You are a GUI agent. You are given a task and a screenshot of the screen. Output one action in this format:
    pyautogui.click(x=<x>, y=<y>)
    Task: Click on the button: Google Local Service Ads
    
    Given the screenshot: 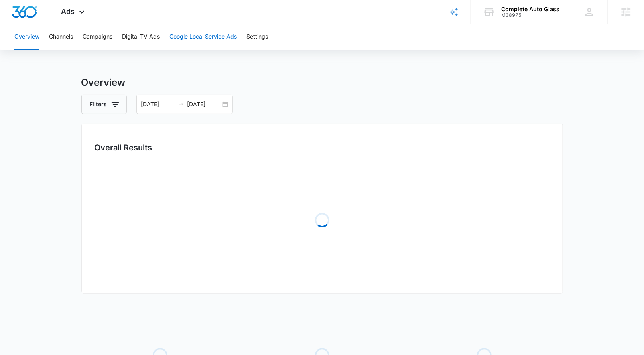 What is the action you would take?
    pyautogui.click(x=203, y=37)
    